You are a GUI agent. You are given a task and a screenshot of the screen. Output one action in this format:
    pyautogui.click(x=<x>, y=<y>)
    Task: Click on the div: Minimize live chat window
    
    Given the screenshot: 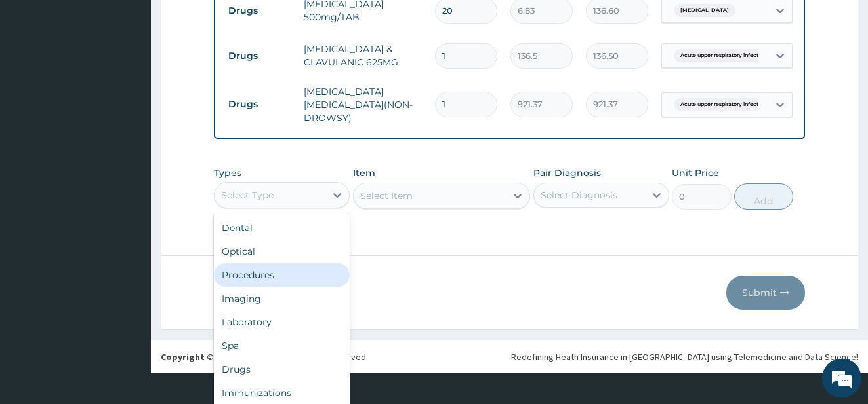 What is the action you would take?
    pyautogui.click(x=230, y=22)
    